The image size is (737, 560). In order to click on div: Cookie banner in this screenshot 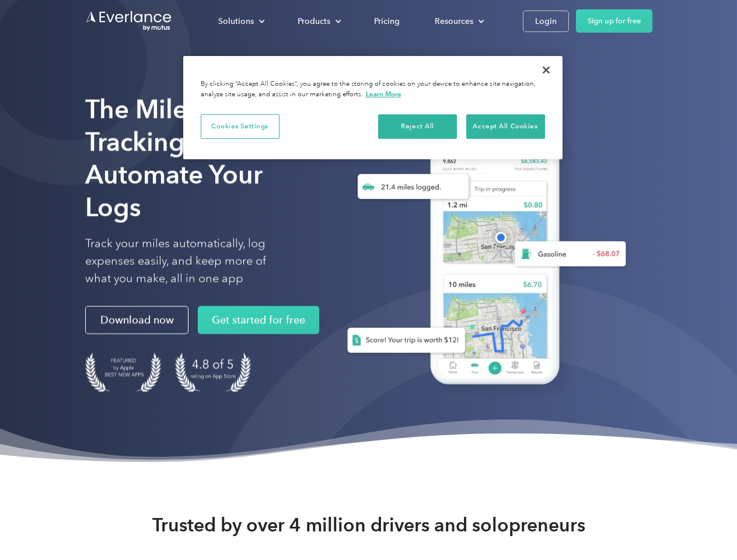, I will do `click(373, 108)`.